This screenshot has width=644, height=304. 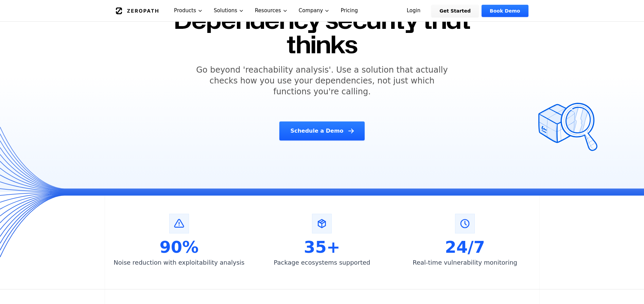 I want to click on div: 35+, so click(x=322, y=247).